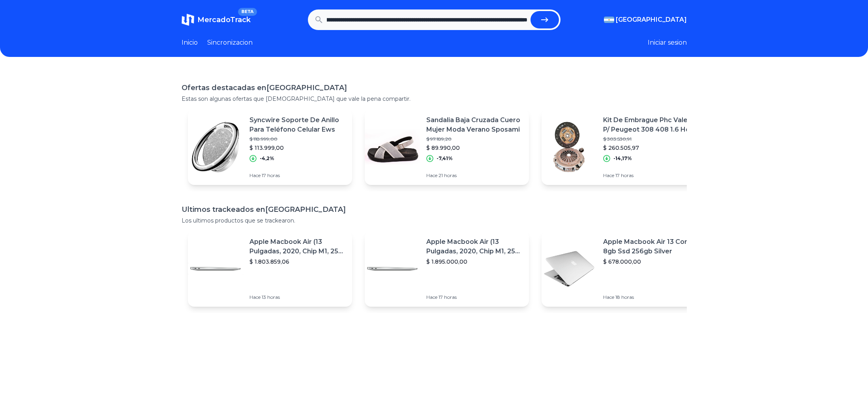 The height and width of the screenshot is (417, 868). Describe the element at coordinates (651, 247) in the screenshot. I see `p: Apple Macbook Air 13 Core I5 8gb Ssd 256gb Silver` at that location.